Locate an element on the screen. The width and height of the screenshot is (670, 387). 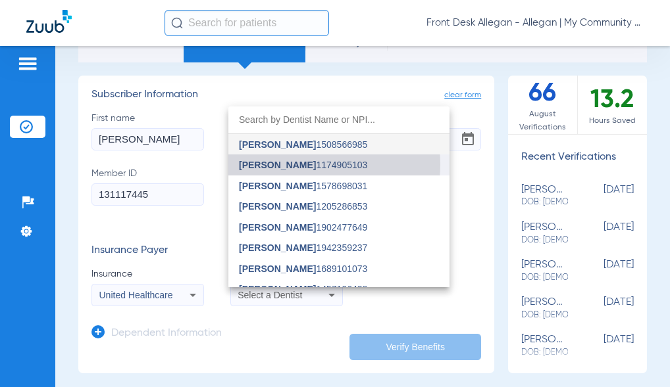
input: dropdown search is located at coordinates (339, 120).